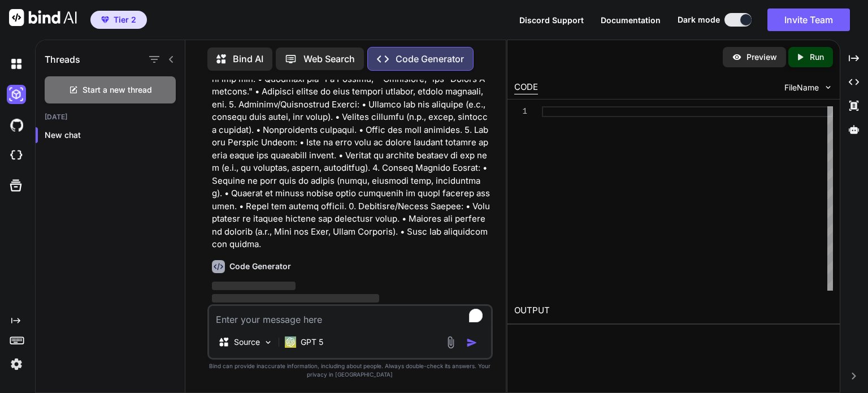 The height and width of the screenshot is (393, 868). What do you see at coordinates (114, 135) in the screenshot?
I see `p: New chat` at bounding box center [114, 135].